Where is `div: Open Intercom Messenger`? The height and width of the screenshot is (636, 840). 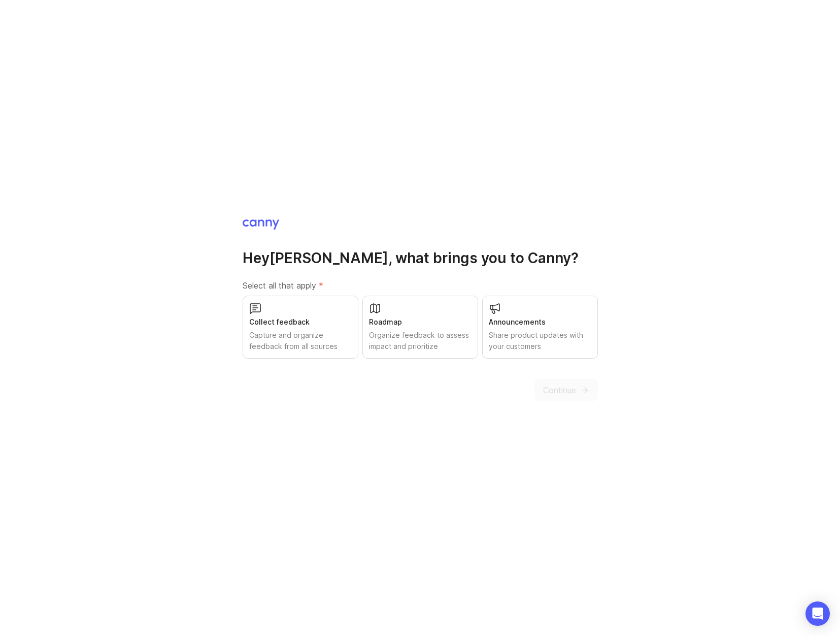 div: Open Intercom Messenger is located at coordinates (817, 613).